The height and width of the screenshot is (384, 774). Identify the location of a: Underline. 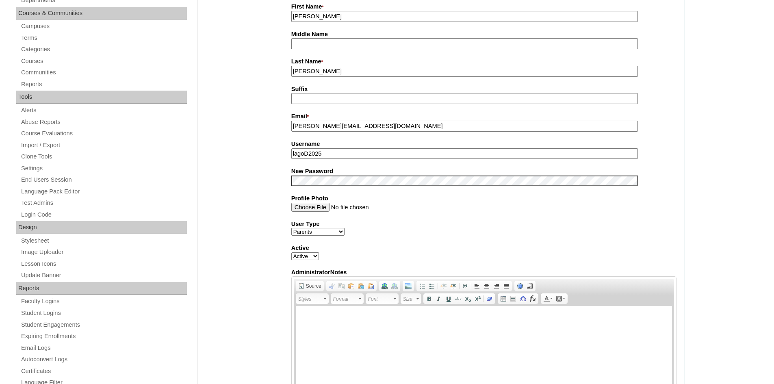
(449, 299).